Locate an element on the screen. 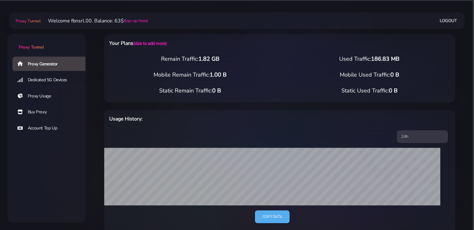 The width and height of the screenshot is (474, 230). a: Logout is located at coordinates (448, 21).